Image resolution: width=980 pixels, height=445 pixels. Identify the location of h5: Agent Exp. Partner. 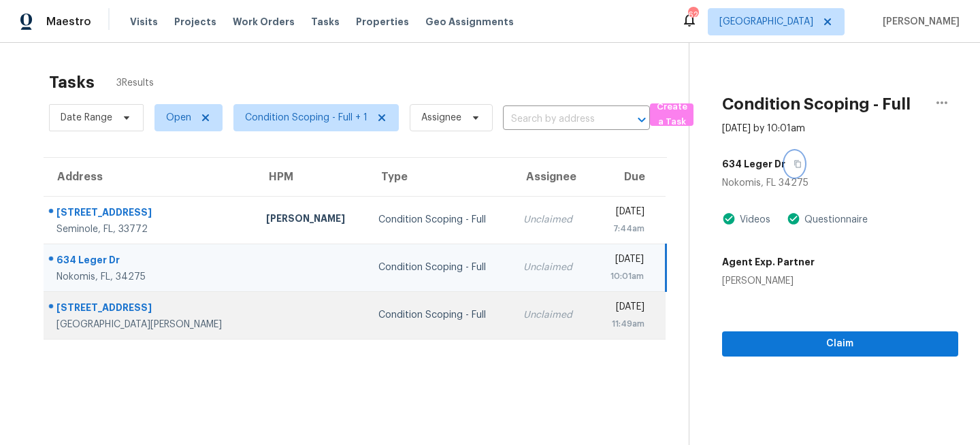
(768, 262).